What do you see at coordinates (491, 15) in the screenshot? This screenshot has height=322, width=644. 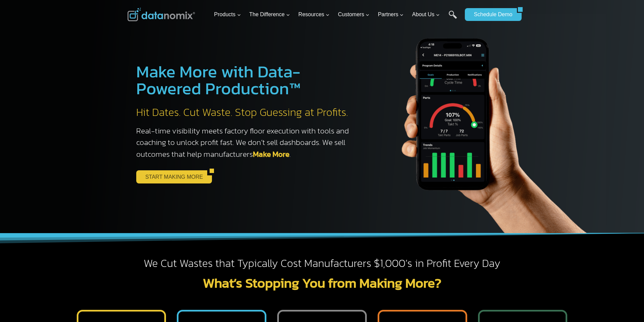 I see `a: Schedule Demo` at bounding box center [491, 15].